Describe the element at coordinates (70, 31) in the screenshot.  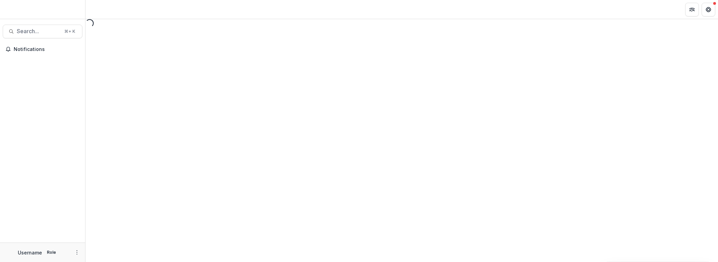
I see `div: ⌘ + K` at that location.